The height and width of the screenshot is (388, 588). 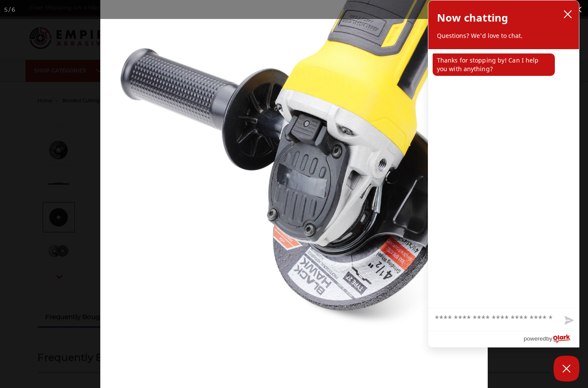 I want to click on p: Thanks for stopping by! Can I help you with anything?, so click(x=494, y=65).